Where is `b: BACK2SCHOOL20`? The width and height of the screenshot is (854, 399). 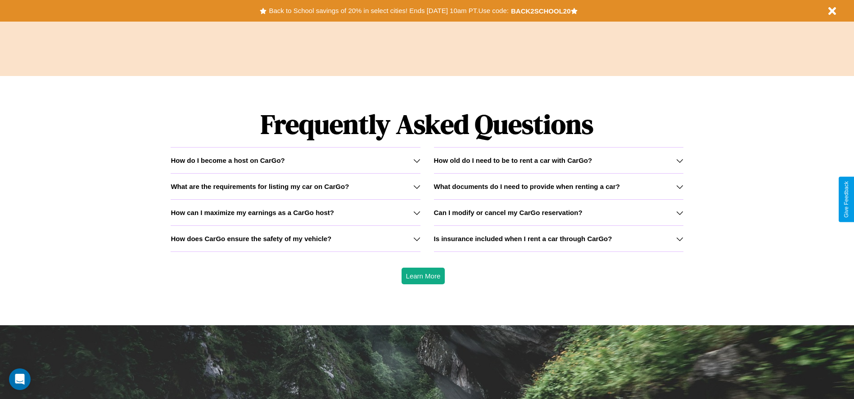
b: BACK2SCHOOL20 is located at coordinates (541, 11).